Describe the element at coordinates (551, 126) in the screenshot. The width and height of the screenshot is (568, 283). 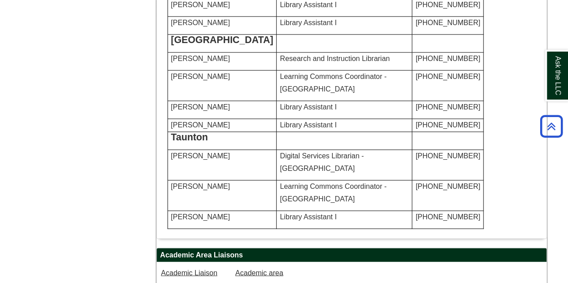
I see `a: Back to Top` at that location.